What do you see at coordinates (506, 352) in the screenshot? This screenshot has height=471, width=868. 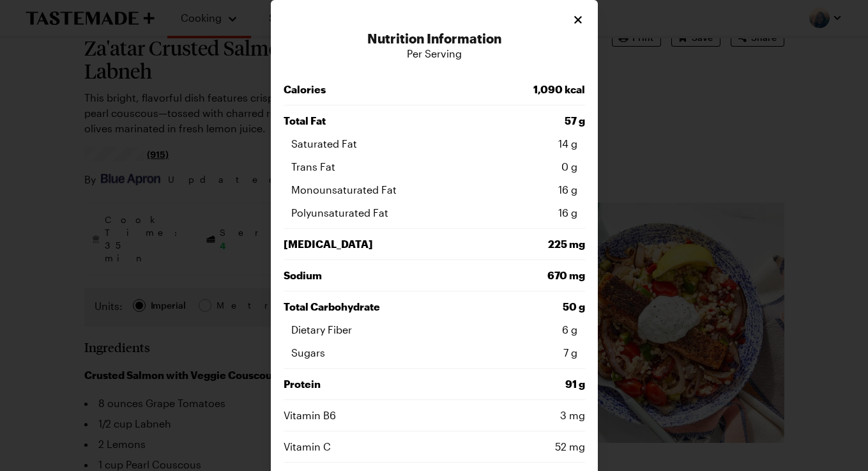 I see `span: 7 g` at bounding box center [506, 352].